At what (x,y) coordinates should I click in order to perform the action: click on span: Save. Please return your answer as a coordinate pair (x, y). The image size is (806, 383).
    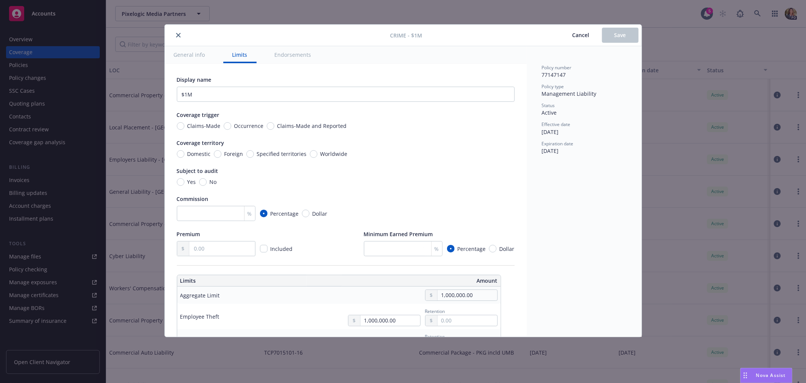
    Looking at the image, I should click on (620, 35).